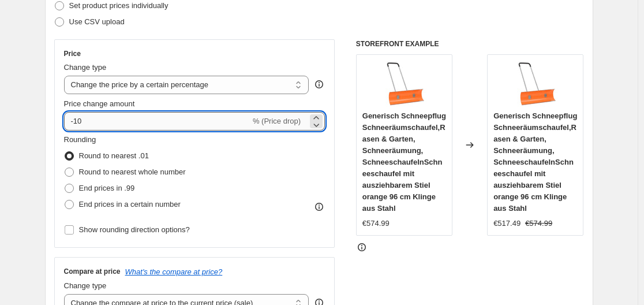  Describe the element at coordinates (92, 271) in the screenshot. I see `h3: Compare at price` at that location.